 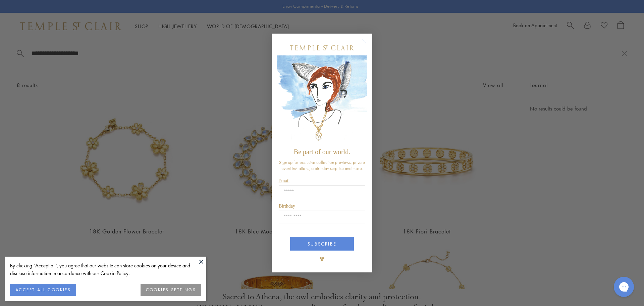 I want to click on button: ACCEPT ALL COOKIES, so click(x=43, y=290).